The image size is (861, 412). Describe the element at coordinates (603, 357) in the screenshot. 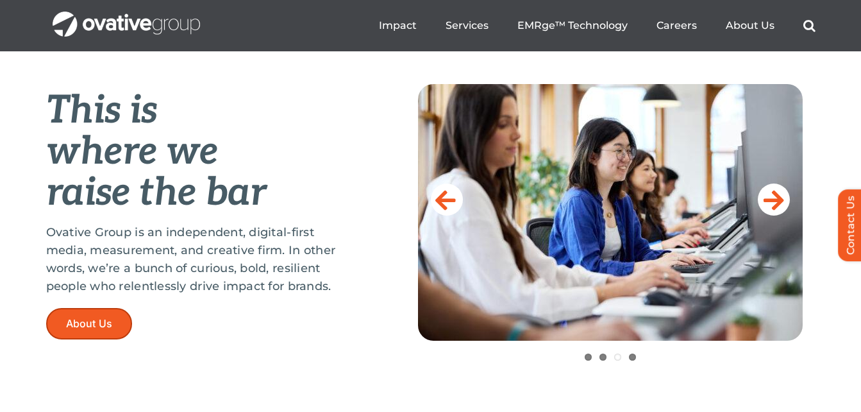

I see `a: 2` at that location.